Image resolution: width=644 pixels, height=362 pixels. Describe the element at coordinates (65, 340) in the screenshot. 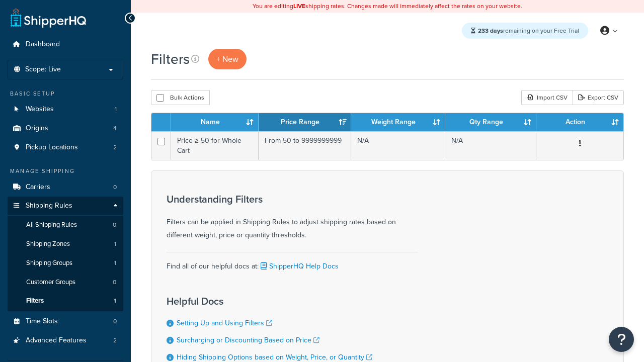

I see `a: Advanced Features 2` at that location.